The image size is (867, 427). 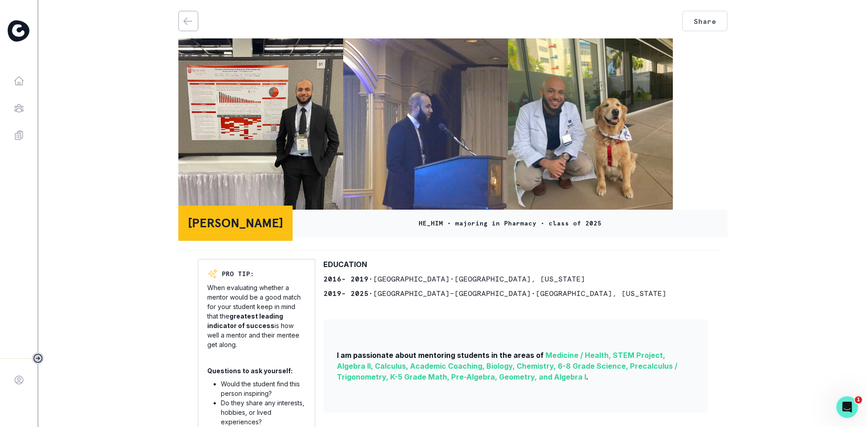 I want to click on span: I am passionate about mentoring students in the areas of, so click(x=440, y=355).